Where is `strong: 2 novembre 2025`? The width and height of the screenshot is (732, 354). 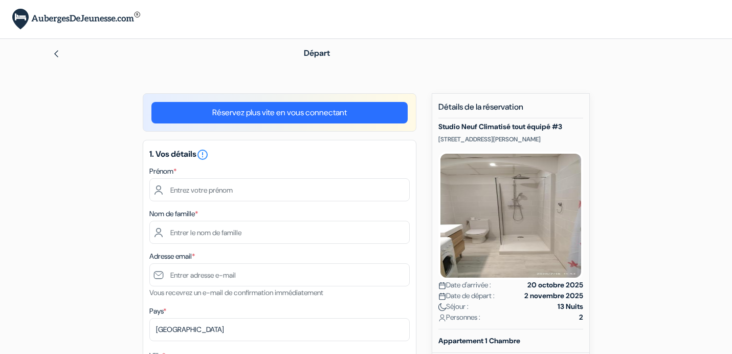
strong: 2 novembre 2025 is located at coordinates (554, 295).